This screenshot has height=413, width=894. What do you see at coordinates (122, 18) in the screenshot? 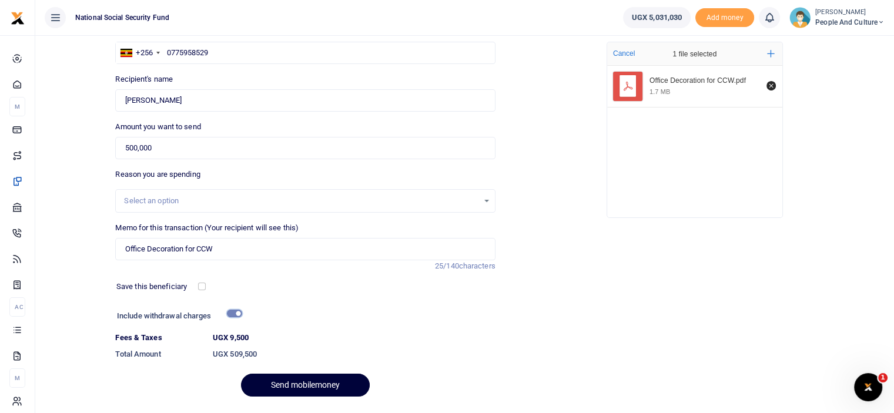
I see `span: National Social Security Fund` at bounding box center [122, 18].